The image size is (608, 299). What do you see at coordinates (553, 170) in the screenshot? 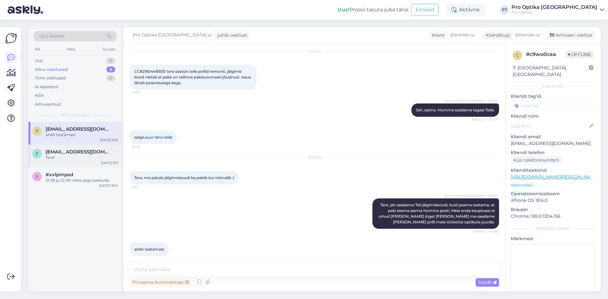
I see `p: Klienditeekond` at bounding box center [553, 170].